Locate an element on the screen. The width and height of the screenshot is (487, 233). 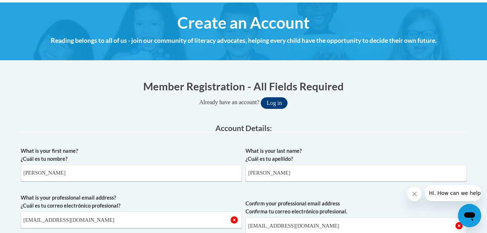
label: What is your professional email address? ¿Cuál es tu correo electrónico profesional? is located at coordinates (131, 202).